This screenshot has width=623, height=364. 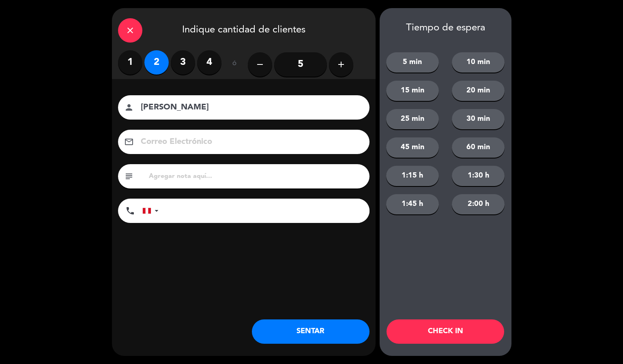 I want to click on button: 10 min, so click(x=478, y=62).